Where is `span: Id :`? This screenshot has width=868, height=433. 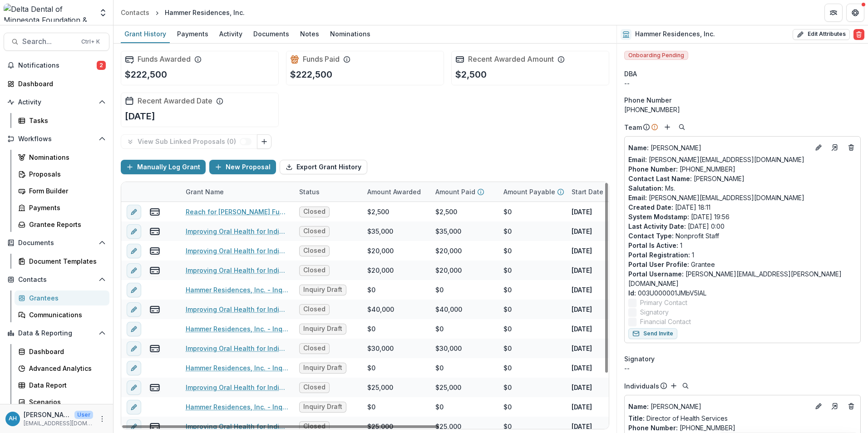
span: Id : is located at coordinates (632, 293).